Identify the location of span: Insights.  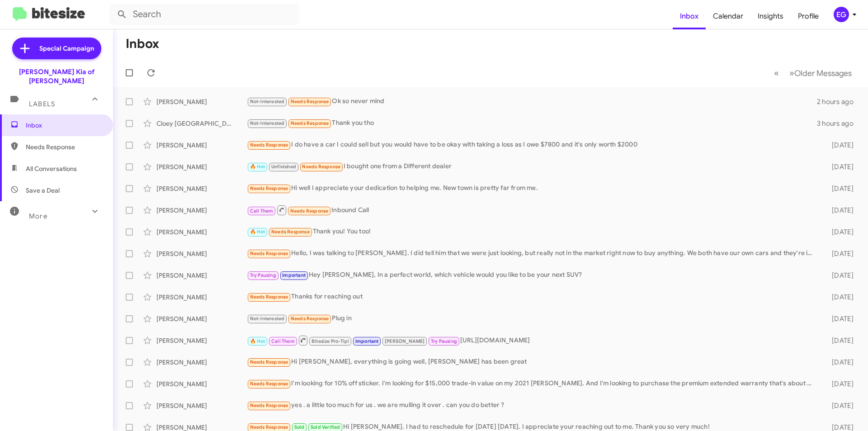
(771, 16).